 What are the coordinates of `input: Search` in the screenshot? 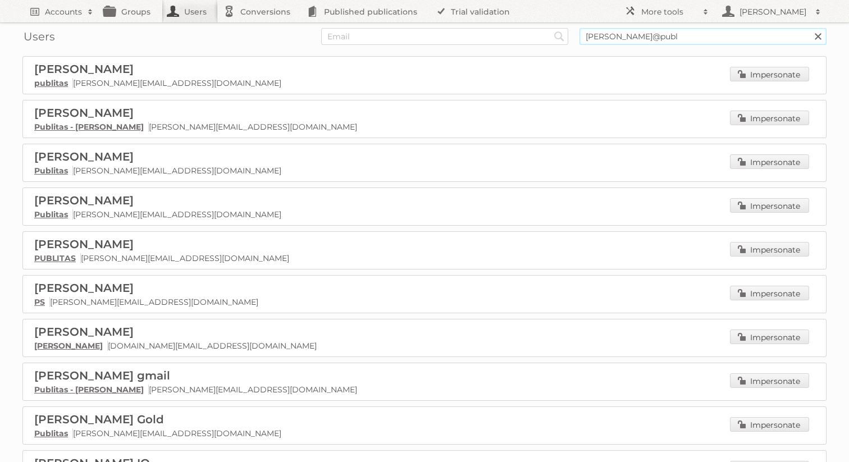 It's located at (559, 36).